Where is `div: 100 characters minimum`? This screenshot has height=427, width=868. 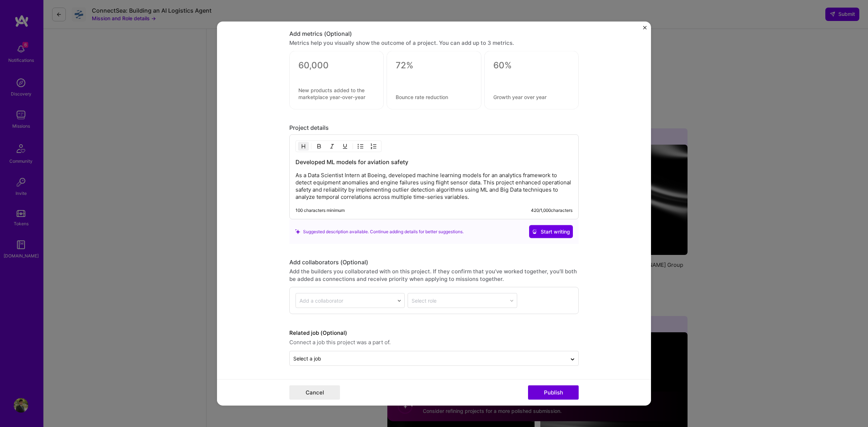 div: 100 characters minimum is located at coordinates (320, 210).